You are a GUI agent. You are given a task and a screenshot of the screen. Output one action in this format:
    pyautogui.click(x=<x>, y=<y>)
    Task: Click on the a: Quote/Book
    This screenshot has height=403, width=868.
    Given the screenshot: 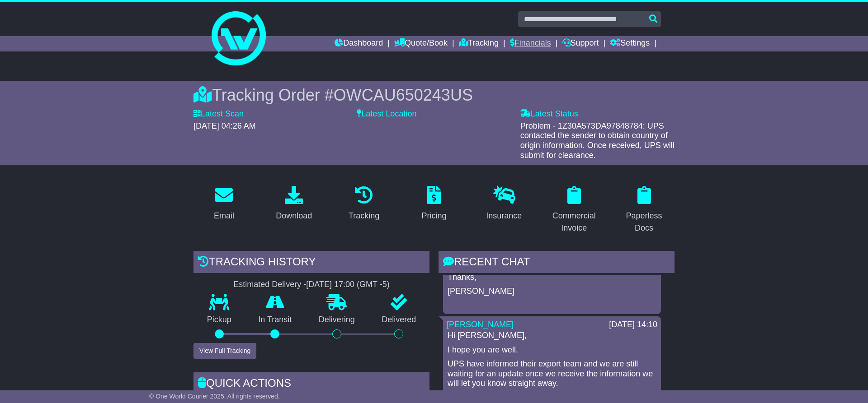 What is the action you would take?
    pyautogui.click(x=421, y=44)
    